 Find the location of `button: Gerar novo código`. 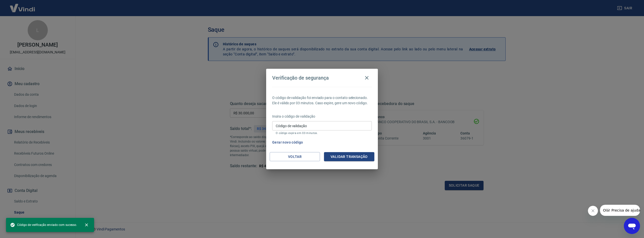

button: Gerar novo código is located at coordinates (287, 142).